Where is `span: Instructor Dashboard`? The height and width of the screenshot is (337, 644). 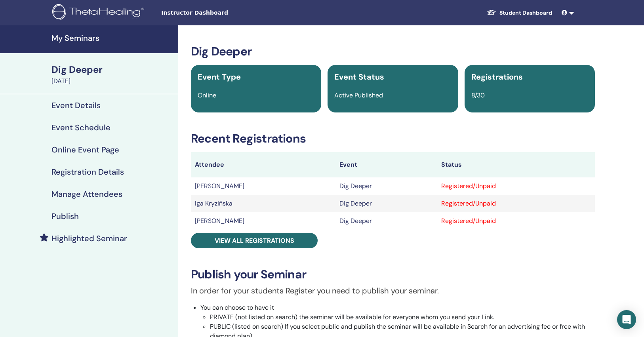 span: Instructor Dashboard is located at coordinates (221, 13).